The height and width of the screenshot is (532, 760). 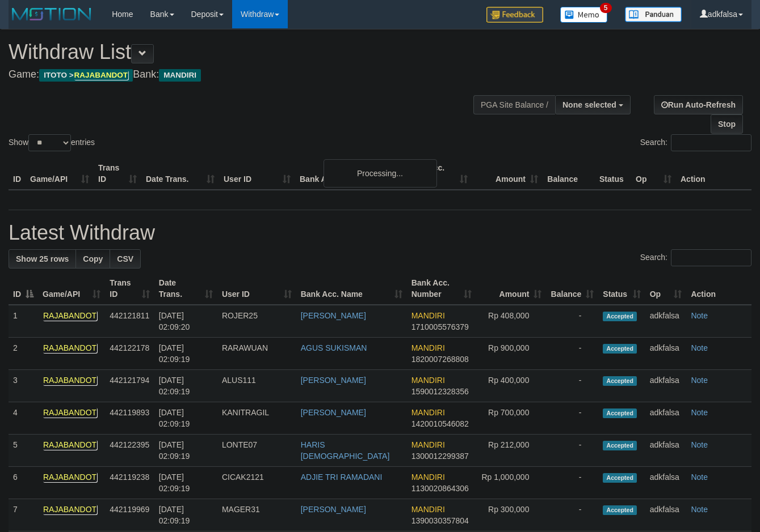 I want to click on a: AGUS SUKISMAN, so click(x=333, y=348).